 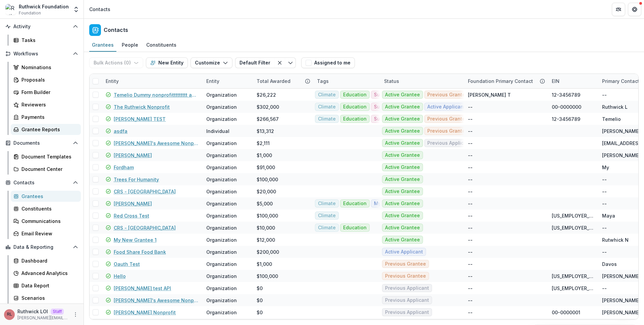 What do you see at coordinates (30, 13) in the screenshot?
I see `span: Foundation` at bounding box center [30, 13].